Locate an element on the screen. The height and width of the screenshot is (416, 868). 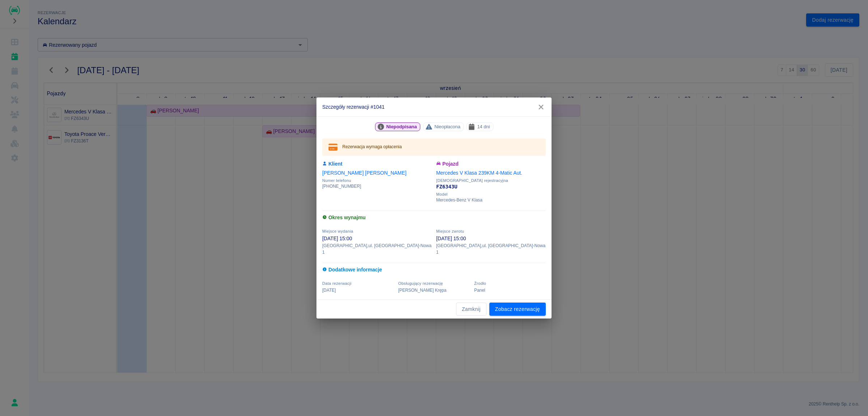
p: FZ6343U is located at coordinates (491, 187).